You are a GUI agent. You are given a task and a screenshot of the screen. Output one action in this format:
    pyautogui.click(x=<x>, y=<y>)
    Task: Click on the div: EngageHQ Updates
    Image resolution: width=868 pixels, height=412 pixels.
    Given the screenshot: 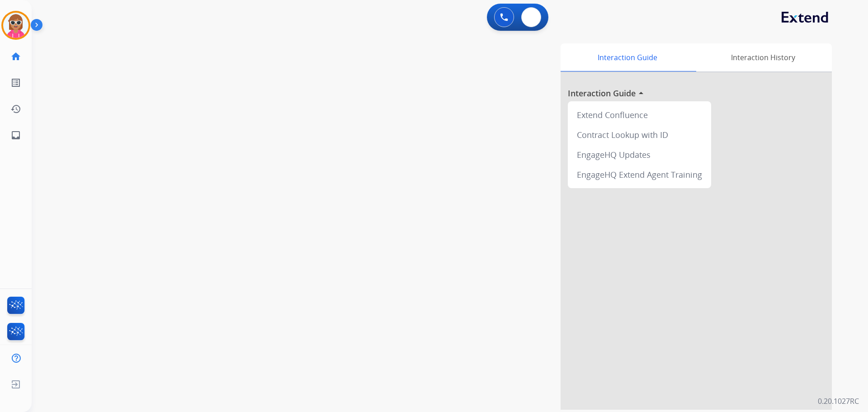 What is the action you would take?
    pyautogui.click(x=640, y=155)
    